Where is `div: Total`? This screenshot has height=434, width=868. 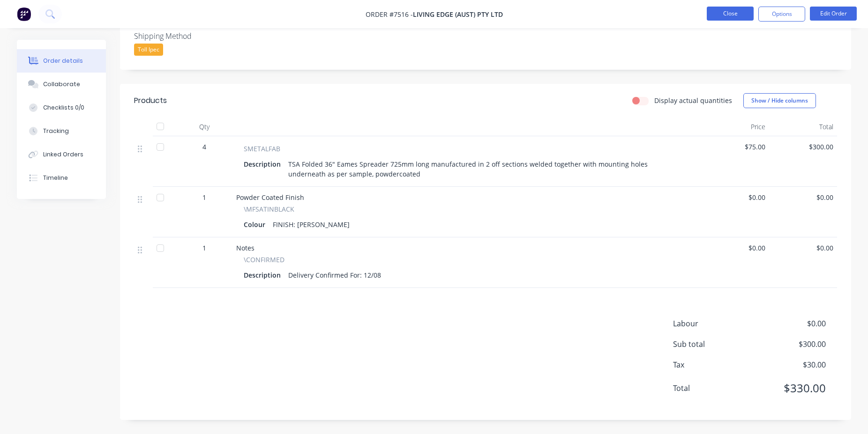 div: Total is located at coordinates (803, 127).